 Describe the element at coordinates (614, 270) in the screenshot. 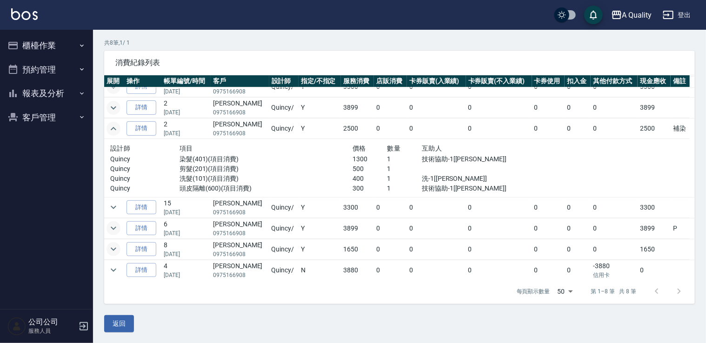

I see `td: -3880` at that location.